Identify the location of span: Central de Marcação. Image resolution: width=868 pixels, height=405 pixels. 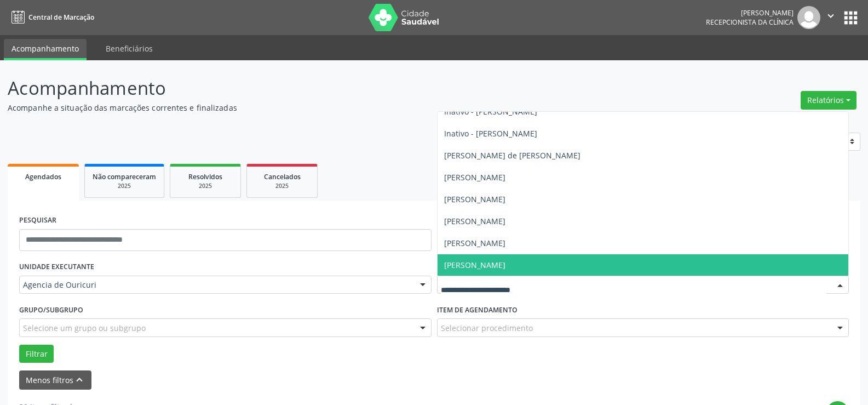
(61, 17).